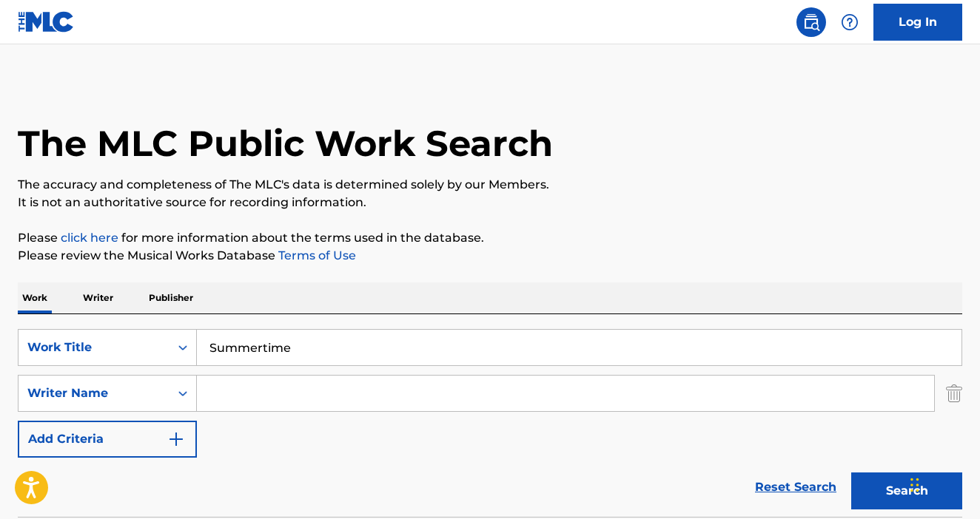 This screenshot has height=519, width=980. I want to click on p: Work, so click(34, 298).